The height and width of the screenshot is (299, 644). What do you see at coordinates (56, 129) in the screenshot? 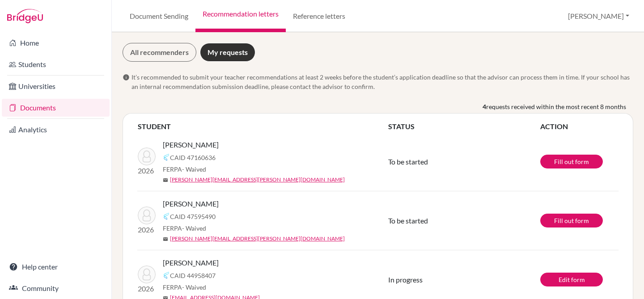
I see `a: Analytics` at bounding box center [56, 129].